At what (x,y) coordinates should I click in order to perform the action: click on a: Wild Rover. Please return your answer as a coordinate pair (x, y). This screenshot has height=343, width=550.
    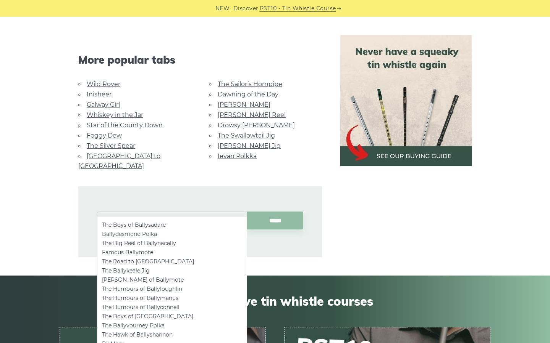
    Looking at the image, I should click on (103, 84).